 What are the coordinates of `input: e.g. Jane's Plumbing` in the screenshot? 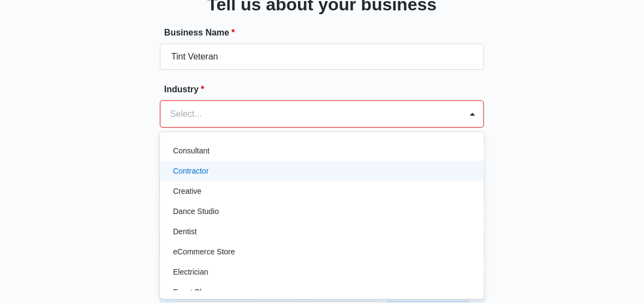 It's located at (322, 57).